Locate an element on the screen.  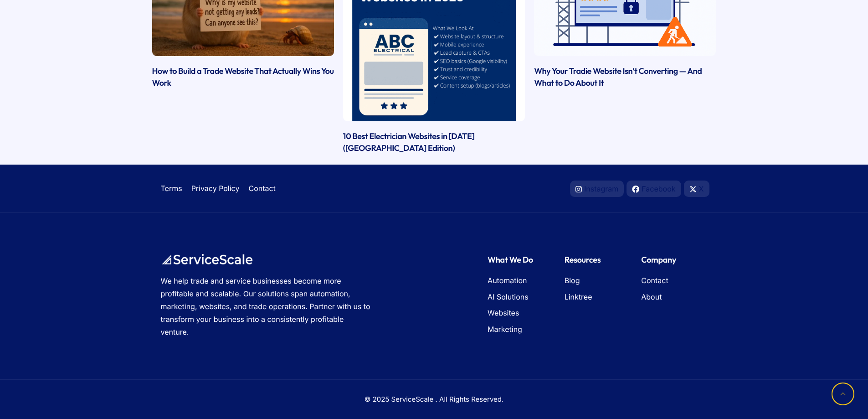
a: X is located at coordinates (696, 189).